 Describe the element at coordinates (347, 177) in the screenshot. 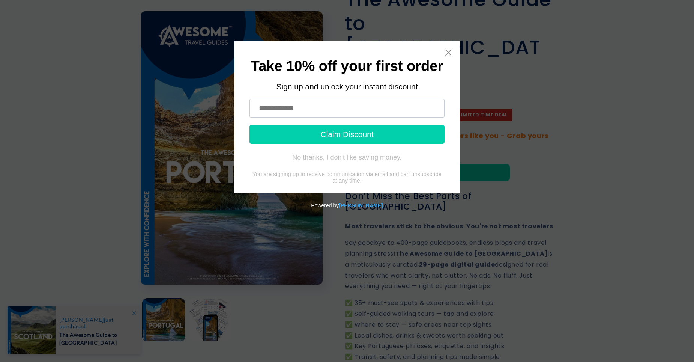

I see `div: You are signing up to receive communication via email and can unsubscribe at any time.` at that location.